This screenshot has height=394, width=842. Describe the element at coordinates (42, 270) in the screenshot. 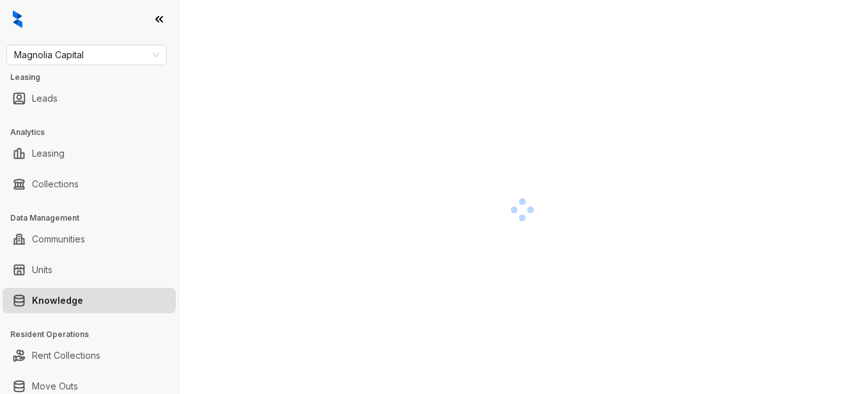

I see `a: Units` at that location.